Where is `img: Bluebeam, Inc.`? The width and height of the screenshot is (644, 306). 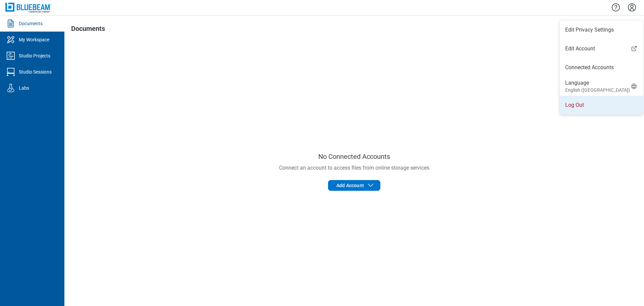
img: Bluebeam, Inc. is located at coordinates (28, 7).